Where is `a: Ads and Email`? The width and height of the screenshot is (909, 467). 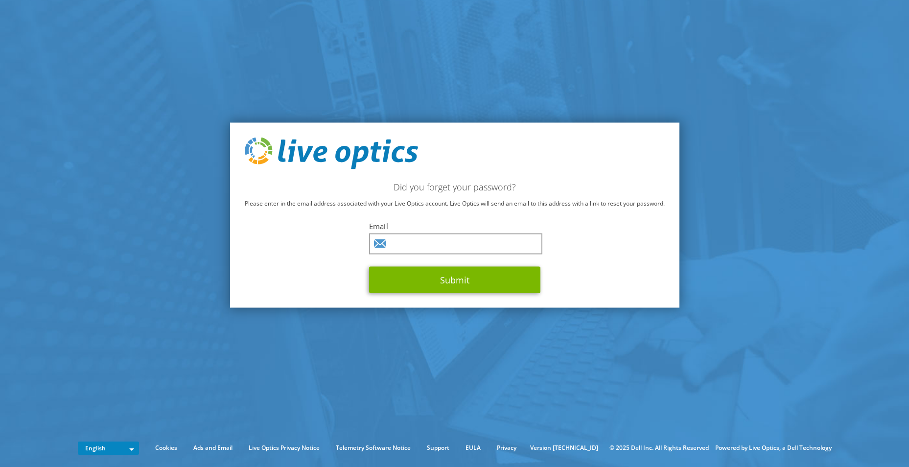
a: Ads and Email is located at coordinates (213, 448).